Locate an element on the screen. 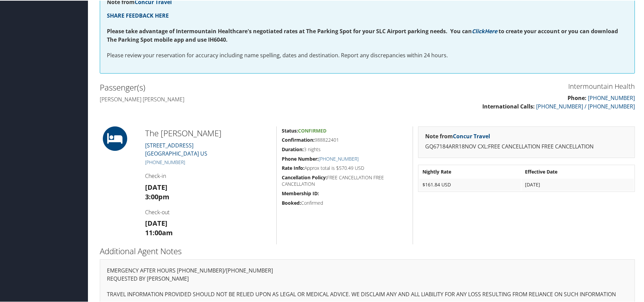  h5: 3 nights is located at coordinates (345, 149).